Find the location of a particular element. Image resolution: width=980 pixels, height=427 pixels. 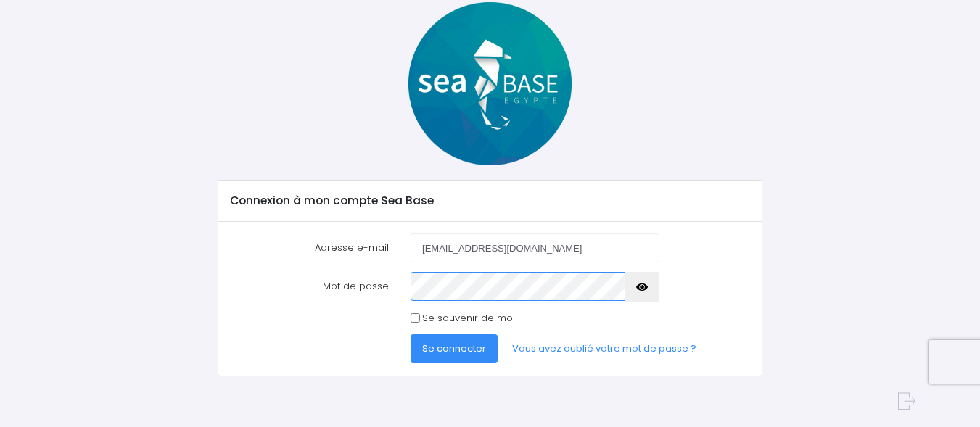

label: Se souvenir de moi is located at coordinates (469, 318).